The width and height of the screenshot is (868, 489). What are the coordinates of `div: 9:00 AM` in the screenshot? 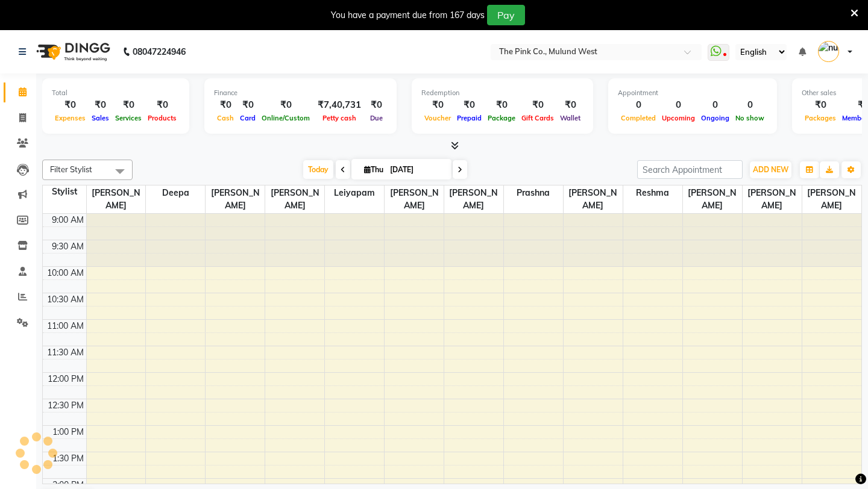 It's located at (68, 219).